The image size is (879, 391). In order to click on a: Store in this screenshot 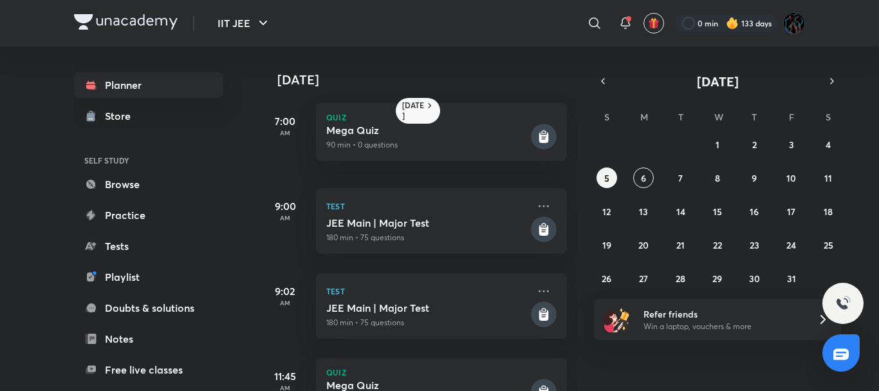, I will do `click(149, 116)`.